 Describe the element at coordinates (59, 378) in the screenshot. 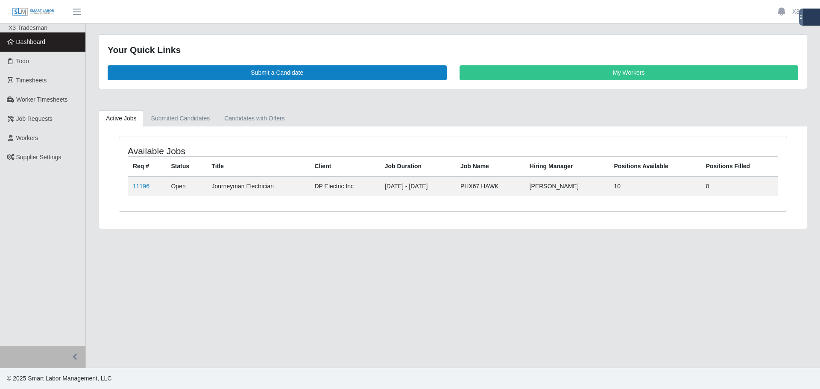

I see `span: © 2025 Smart Labor Management, LLC` at that location.